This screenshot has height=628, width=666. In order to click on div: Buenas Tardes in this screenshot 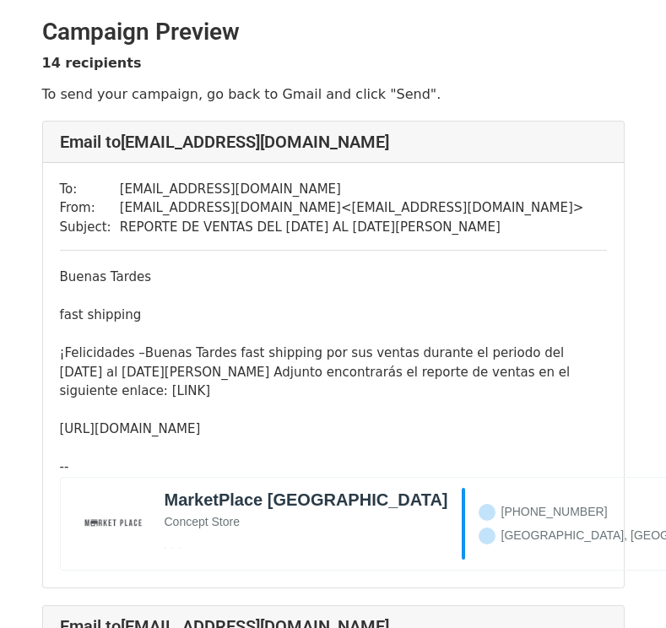, I will do `click(333, 277)`.